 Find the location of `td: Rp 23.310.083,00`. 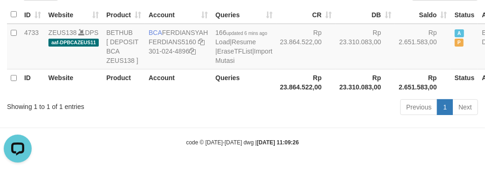

td: Rp 23.310.083,00 is located at coordinates (365, 47).